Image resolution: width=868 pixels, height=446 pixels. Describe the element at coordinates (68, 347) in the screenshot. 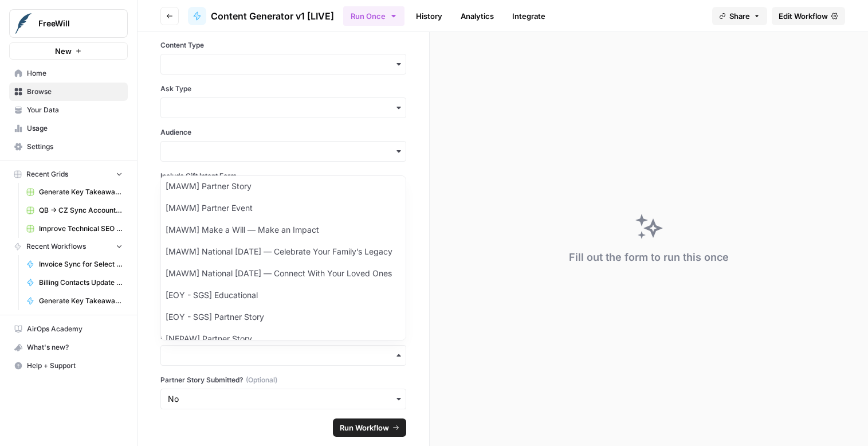

I see `button: What's new?` at that location.